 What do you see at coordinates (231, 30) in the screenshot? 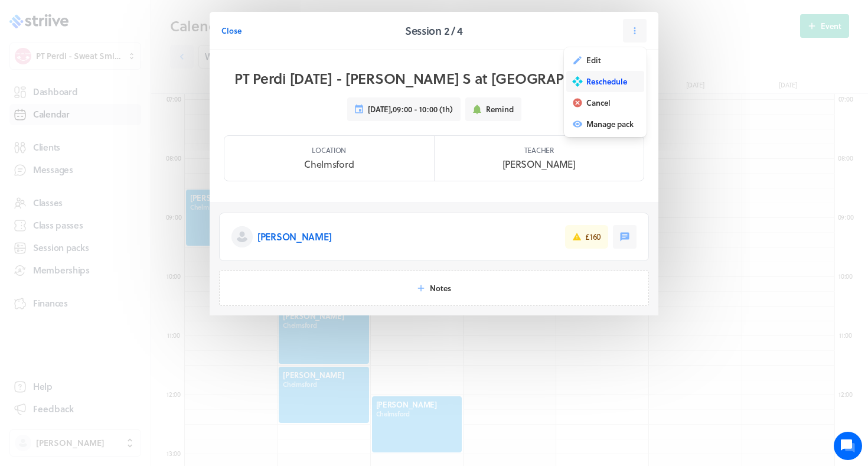
I see `span: Close` at bounding box center [231, 30].